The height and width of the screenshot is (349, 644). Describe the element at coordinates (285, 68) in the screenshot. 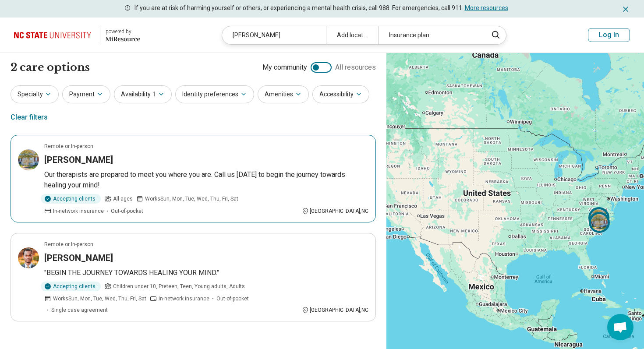

I see `span: My community` at that location.